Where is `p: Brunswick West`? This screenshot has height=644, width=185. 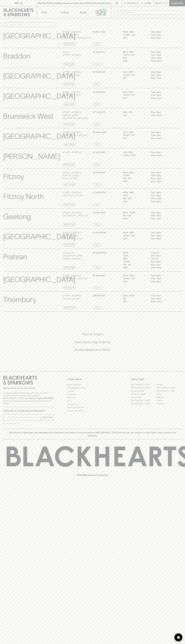 p: Brunswick West is located at coordinates (28, 116).